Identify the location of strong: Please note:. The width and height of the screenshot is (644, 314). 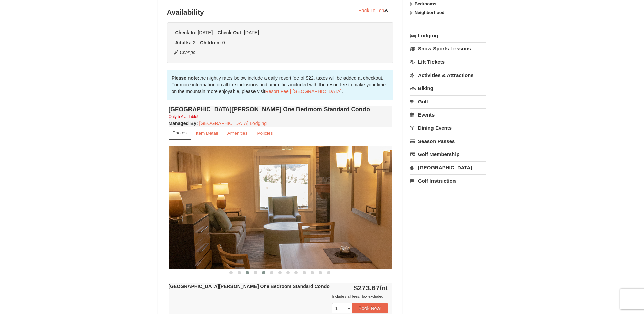
(185, 78).